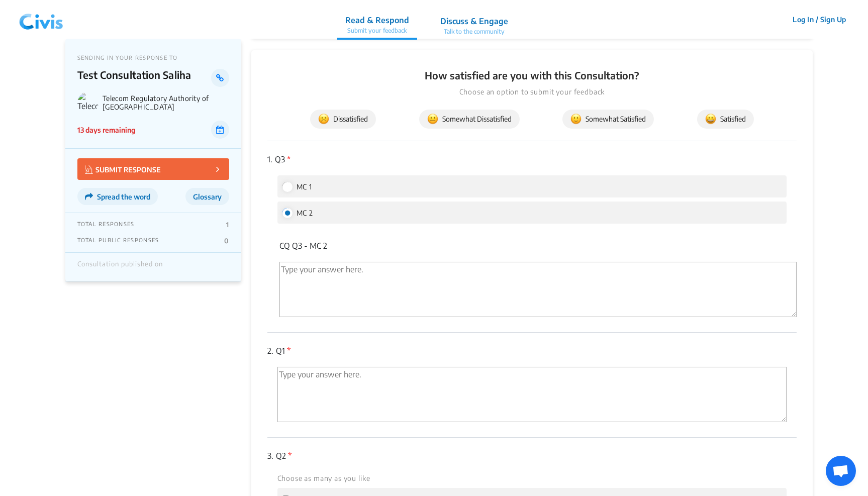  I want to click on p: 1, so click(227, 225).